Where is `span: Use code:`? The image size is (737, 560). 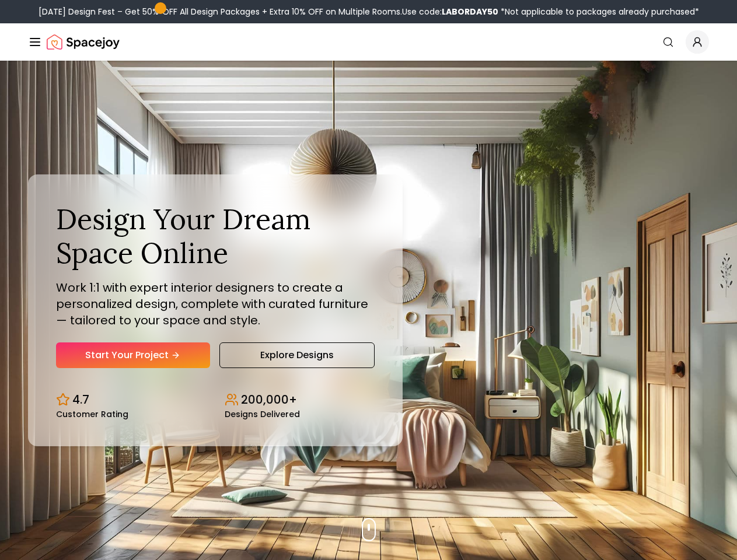
span: Use code: is located at coordinates (450, 12).